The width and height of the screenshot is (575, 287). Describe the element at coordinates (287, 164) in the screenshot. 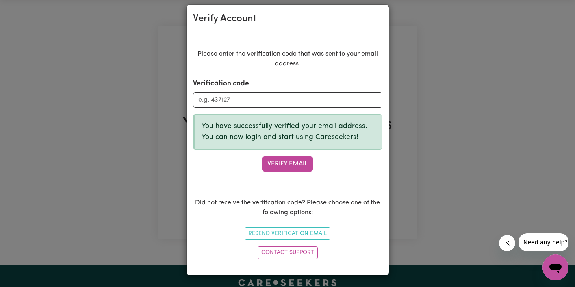

I see `button: Verify Email` at that location.